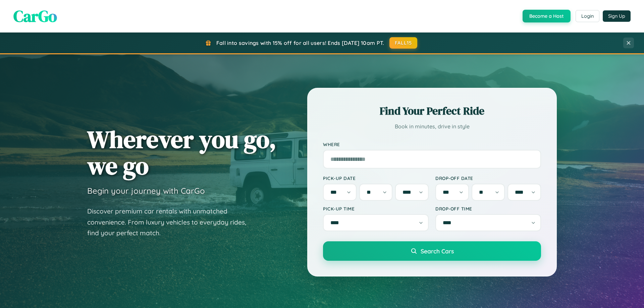  I want to click on button: Login, so click(588, 16).